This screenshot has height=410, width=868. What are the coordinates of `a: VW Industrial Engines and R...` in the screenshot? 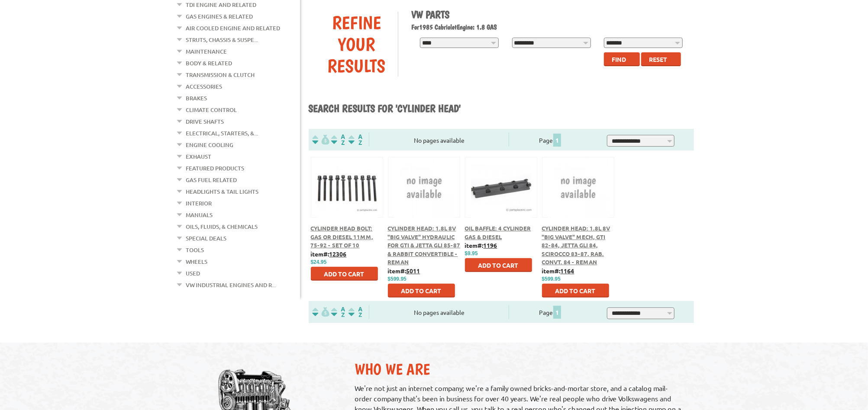 It's located at (231, 285).